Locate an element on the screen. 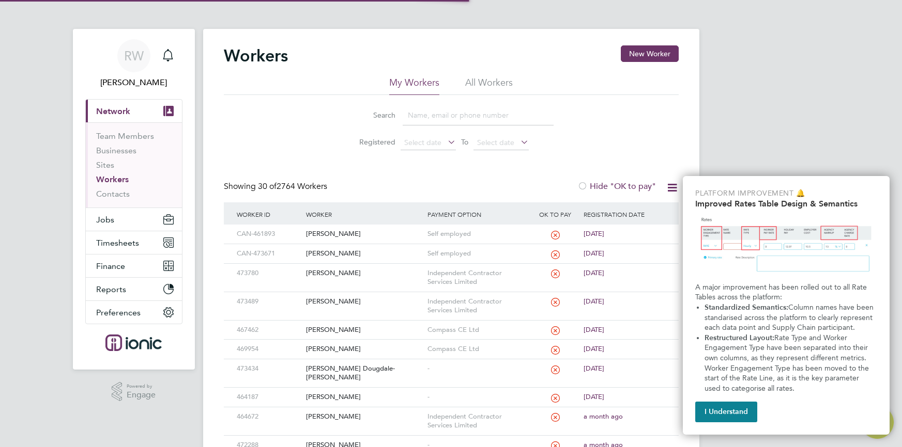 This screenshot has width=902, height=447. strong: Restructured Layout: is located at coordinates (739, 338).